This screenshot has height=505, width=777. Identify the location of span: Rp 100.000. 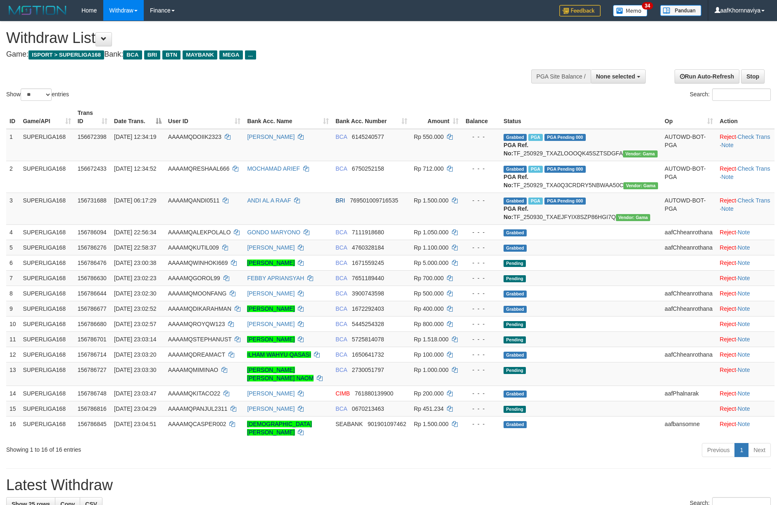
(429, 354).